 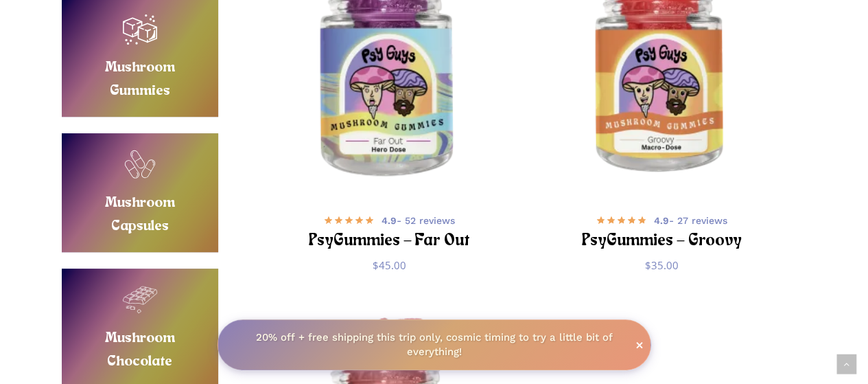 I want to click on bdi: 45.00, so click(x=389, y=265).